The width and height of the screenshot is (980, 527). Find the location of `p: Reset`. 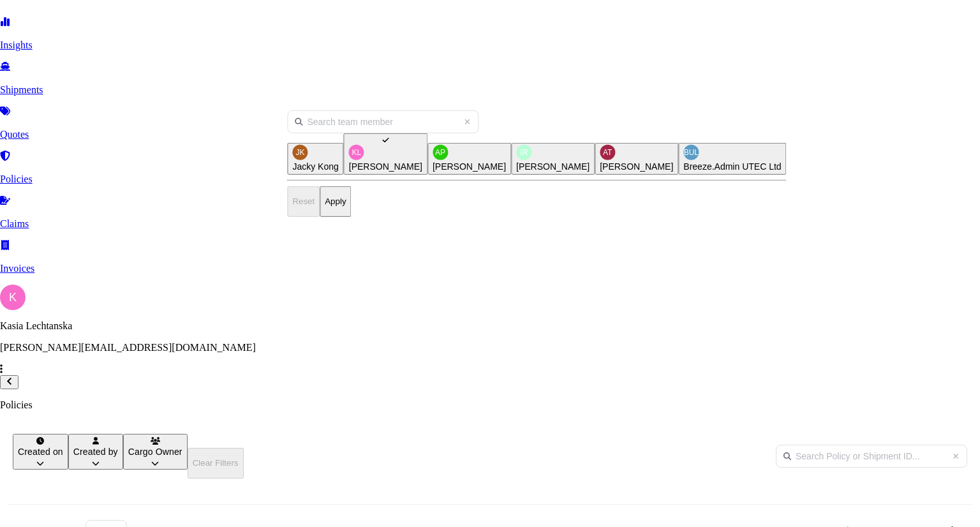

p: Reset is located at coordinates (303, 201).